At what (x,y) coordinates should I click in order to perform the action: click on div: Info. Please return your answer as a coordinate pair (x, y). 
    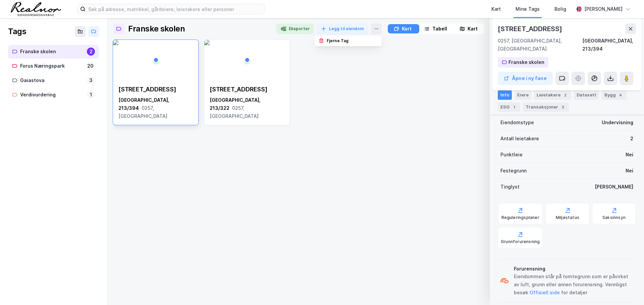
    Looking at the image, I should click on (505, 95).